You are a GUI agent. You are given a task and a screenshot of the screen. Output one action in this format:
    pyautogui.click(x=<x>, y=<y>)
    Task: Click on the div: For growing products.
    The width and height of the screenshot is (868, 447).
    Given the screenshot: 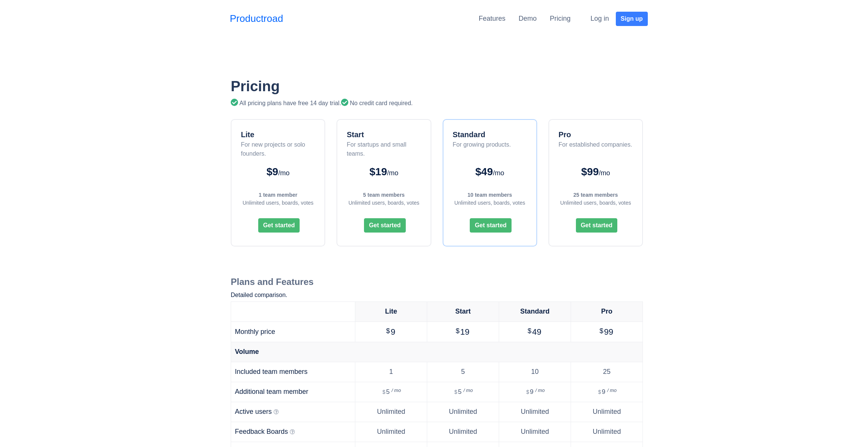 What is the action you would take?
    pyautogui.click(x=482, y=149)
    